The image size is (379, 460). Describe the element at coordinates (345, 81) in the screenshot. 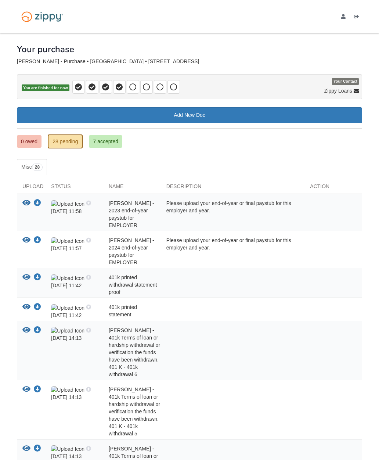

I see `span: Your Contact` at that location.